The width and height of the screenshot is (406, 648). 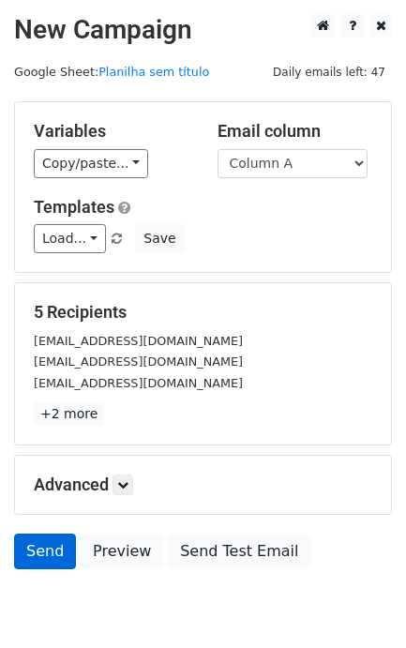 What do you see at coordinates (112, 131) in the screenshot?
I see `h5: Variables` at bounding box center [112, 131].